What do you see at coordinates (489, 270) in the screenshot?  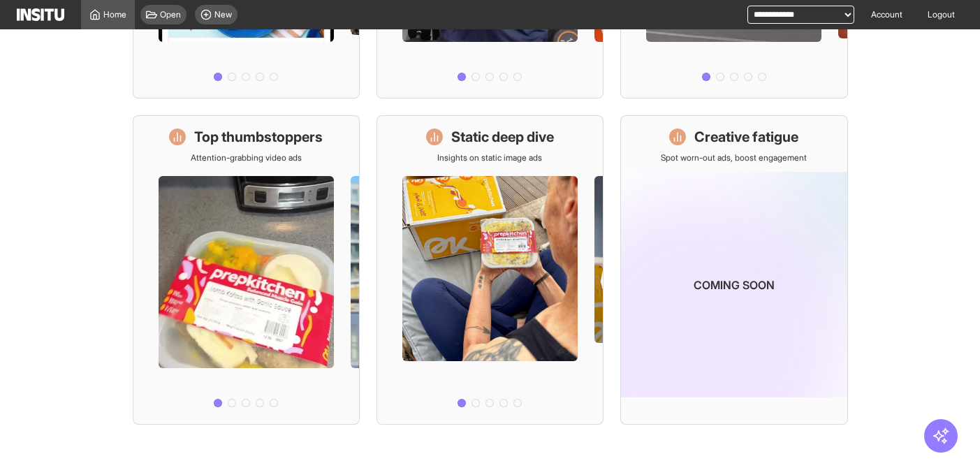 I see `a: Static deep diveInsights on static image ads` at bounding box center [489, 270].